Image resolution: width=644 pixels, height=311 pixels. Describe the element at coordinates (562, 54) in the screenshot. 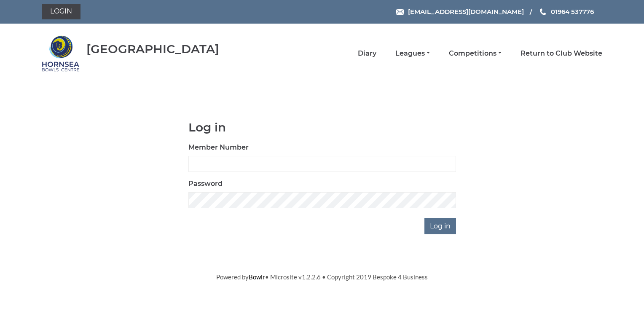

I see `a: Return to Club Website` at that location.